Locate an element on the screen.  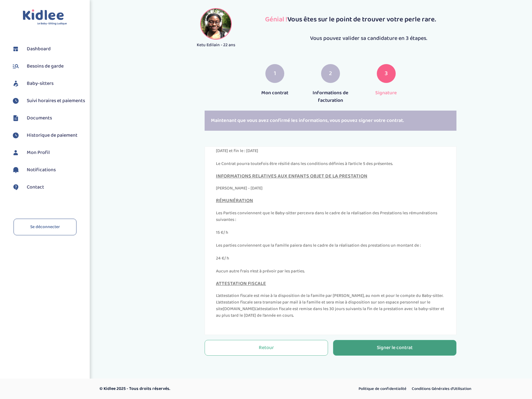
span: Notifications is located at coordinates (41, 170).